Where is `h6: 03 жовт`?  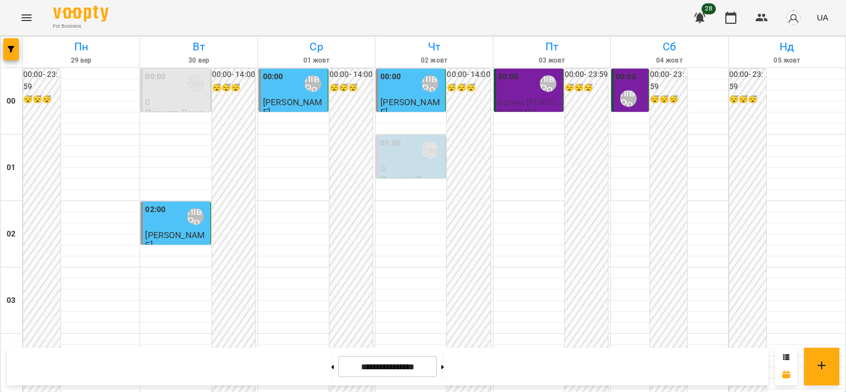 h6: 03 жовт is located at coordinates (552, 60).